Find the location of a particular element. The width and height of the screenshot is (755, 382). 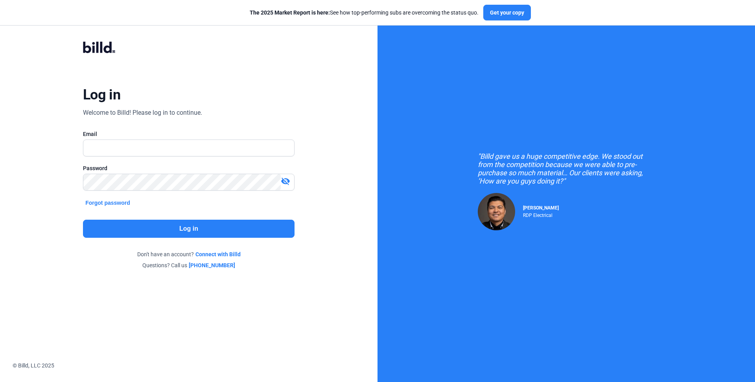

div: Password is located at coordinates (189, 168).